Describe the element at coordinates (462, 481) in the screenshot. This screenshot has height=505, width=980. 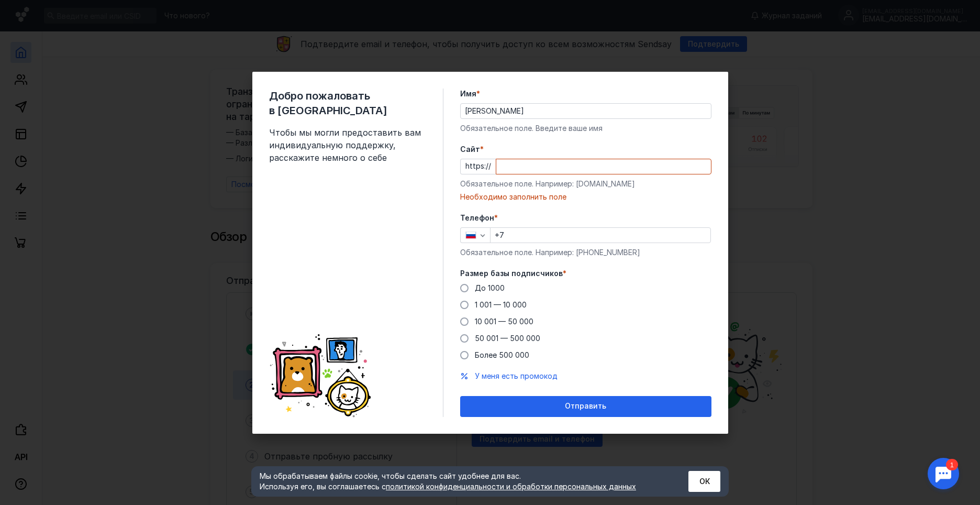
I see `div: Мы обрабатываем файлы cookie, чтобы сделать сайт удобнее для вас. Используя его, вы соглашаетесь c` at that location.